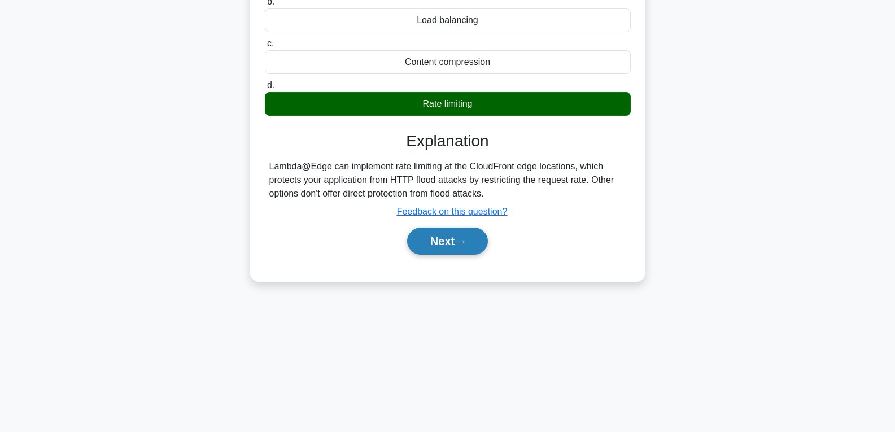 This screenshot has height=432, width=895. What do you see at coordinates (448, 62) in the screenshot?
I see `div: Content compression` at bounding box center [448, 62].